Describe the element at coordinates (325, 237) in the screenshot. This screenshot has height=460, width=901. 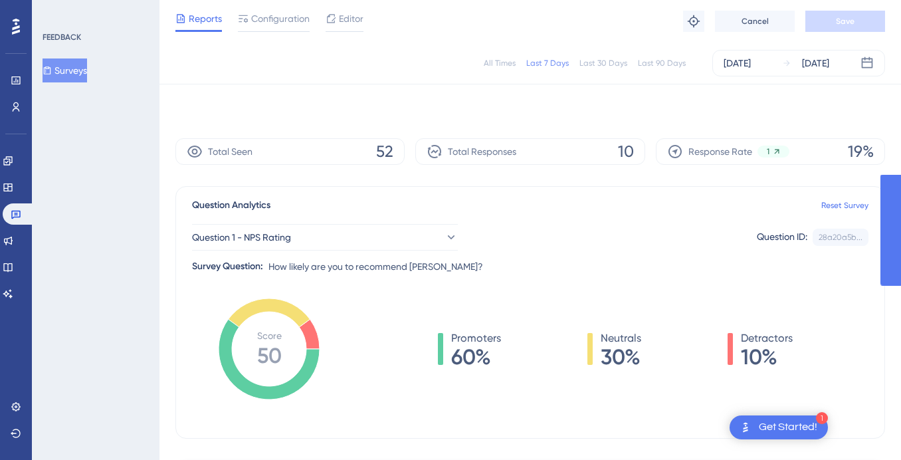
I see `button: Question 1 - NPS Rating` at that location.